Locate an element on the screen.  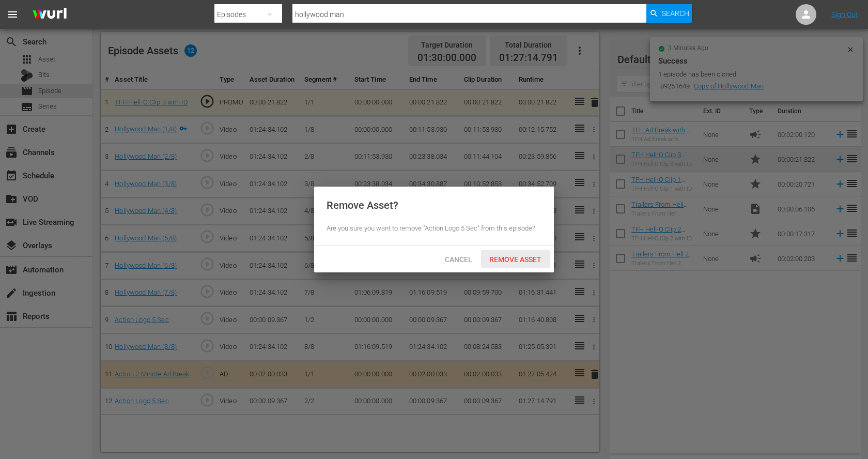
div: Remove Asset? is located at coordinates (362, 206).